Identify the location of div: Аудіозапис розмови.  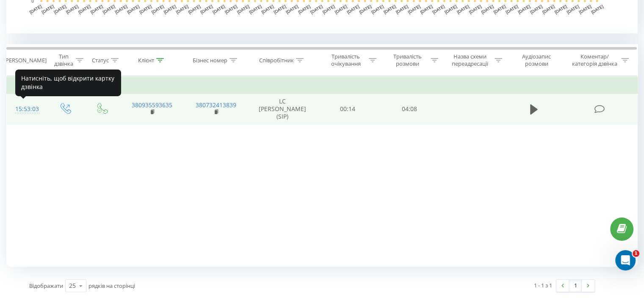
(536, 60).